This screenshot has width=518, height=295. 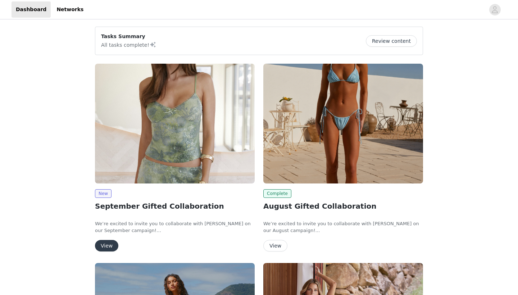 I want to click on p: Tasks Summary, so click(x=129, y=36).